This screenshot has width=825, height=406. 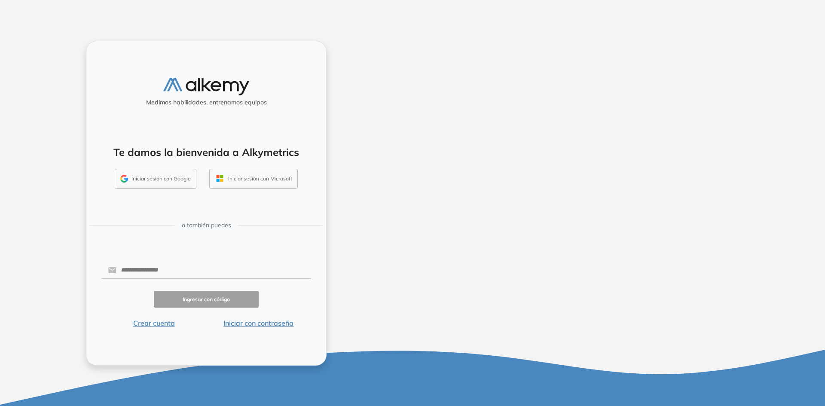 I want to click on h4: Te damos la bienvenida a Alkymetrics, so click(x=206, y=152).